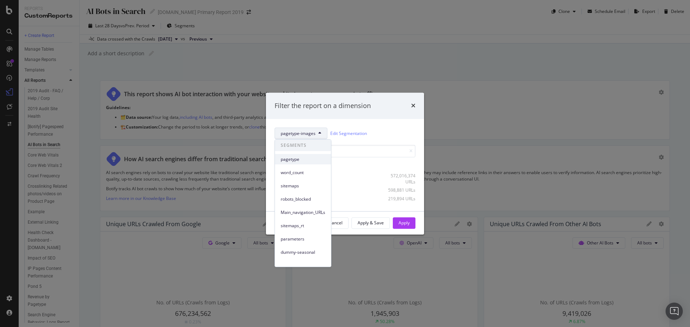 The image size is (690, 327). Describe the element at coordinates (404, 223) in the screenshot. I see `button: Apply` at that location.